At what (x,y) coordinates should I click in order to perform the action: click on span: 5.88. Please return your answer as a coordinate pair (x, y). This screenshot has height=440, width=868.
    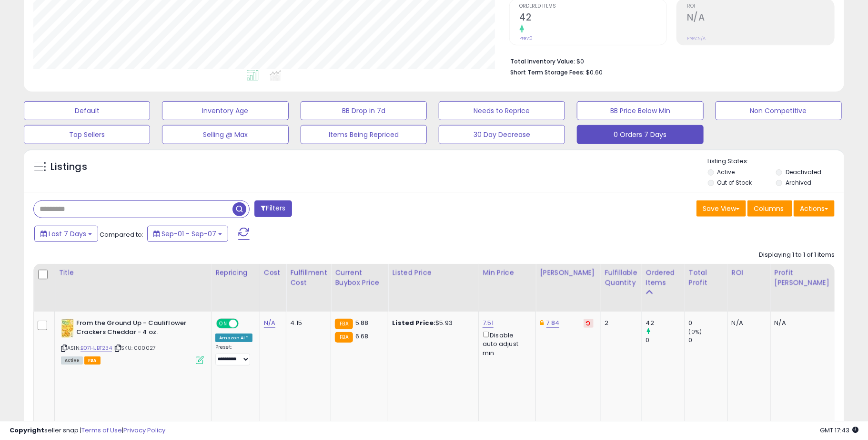
    Looking at the image, I should click on (362, 323).